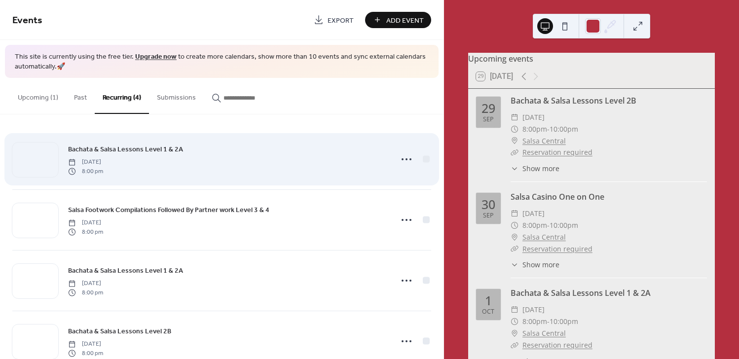  Describe the element at coordinates (169, 210) in the screenshot. I see `a: Salsa Footwork Compilations Followed By Partner work Level 3 & 4` at that location.